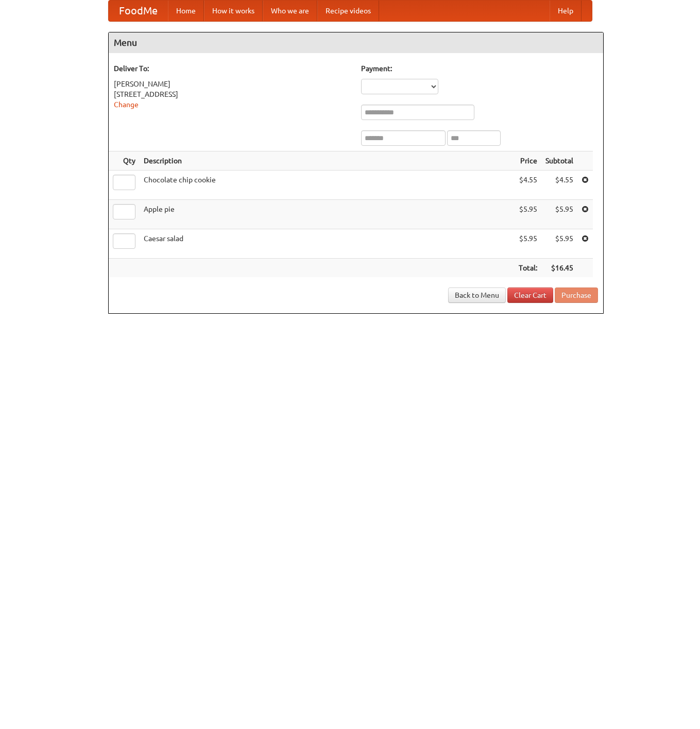  Describe the element at coordinates (138, 11) in the screenshot. I see `a: FoodMe` at that location.